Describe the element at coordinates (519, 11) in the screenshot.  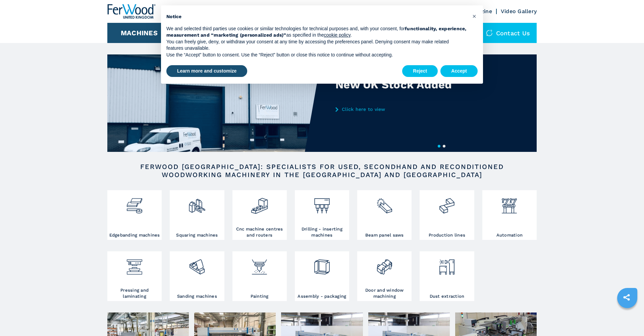
I see `a: Video Gallery` at that location.